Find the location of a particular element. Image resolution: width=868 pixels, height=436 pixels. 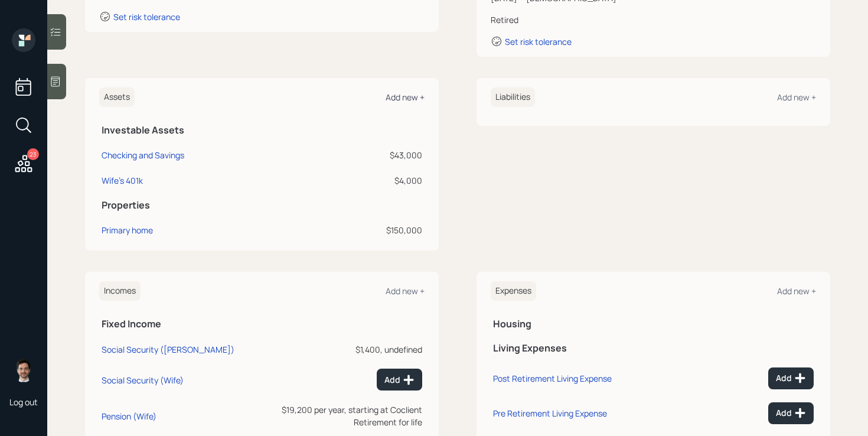

div: $19,200 per year, starting at Coclient Retirement for life is located at coordinates (342, 416).